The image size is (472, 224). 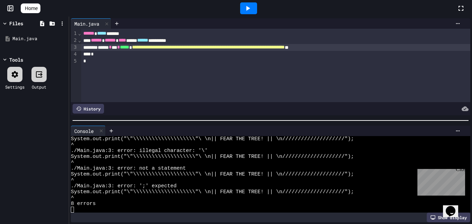 What do you see at coordinates (74, 34) in the screenshot?
I see `div: 1` at bounding box center [74, 34].